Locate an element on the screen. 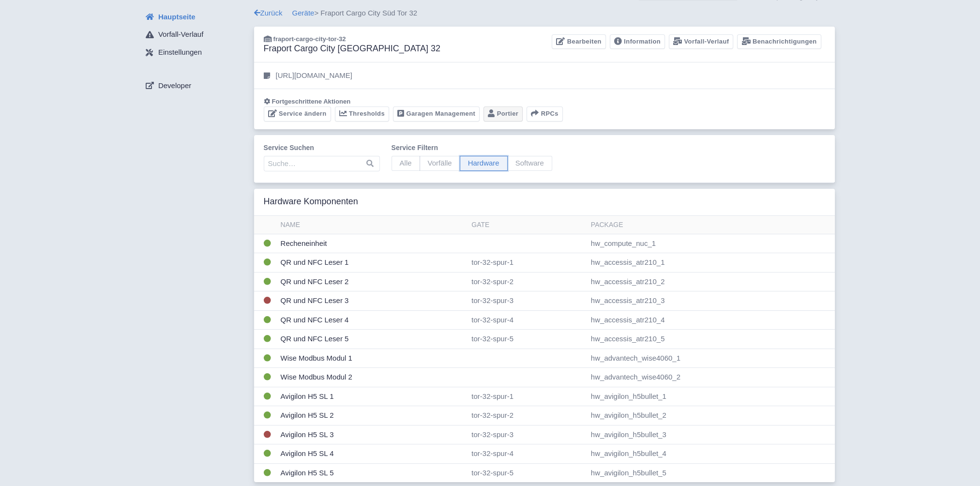 This screenshot has height=486, width=980. td: hw_compute_nuc_1 is located at coordinates (711, 243).